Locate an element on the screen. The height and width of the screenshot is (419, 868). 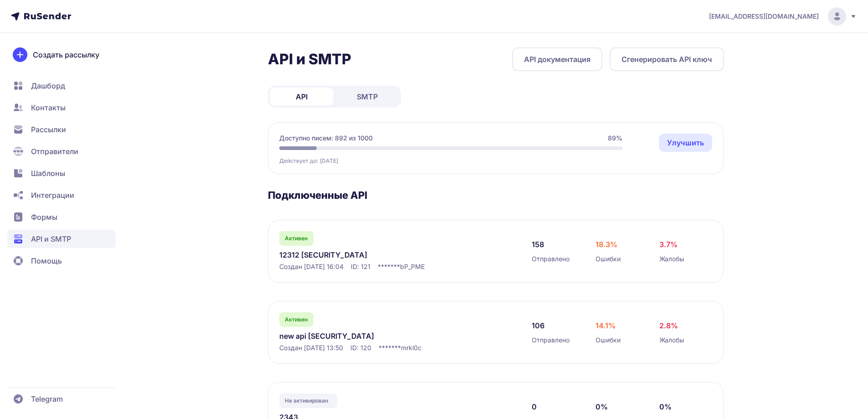
span: API is located at coordinates (302, 97).